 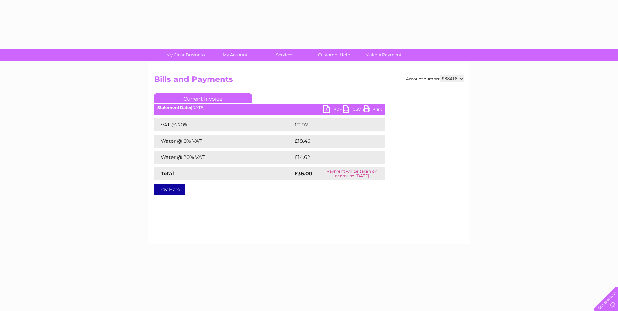 What do you see at coordinates (174, 107) in the screenshot?
I see `b: Statement Date:` at bounding box center [174, 107].